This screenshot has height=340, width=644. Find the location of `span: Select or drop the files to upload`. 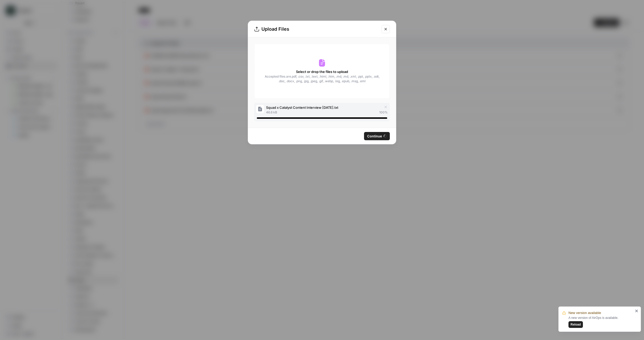

span: Select or drop the files to upload is located at coordinates (322, 71).